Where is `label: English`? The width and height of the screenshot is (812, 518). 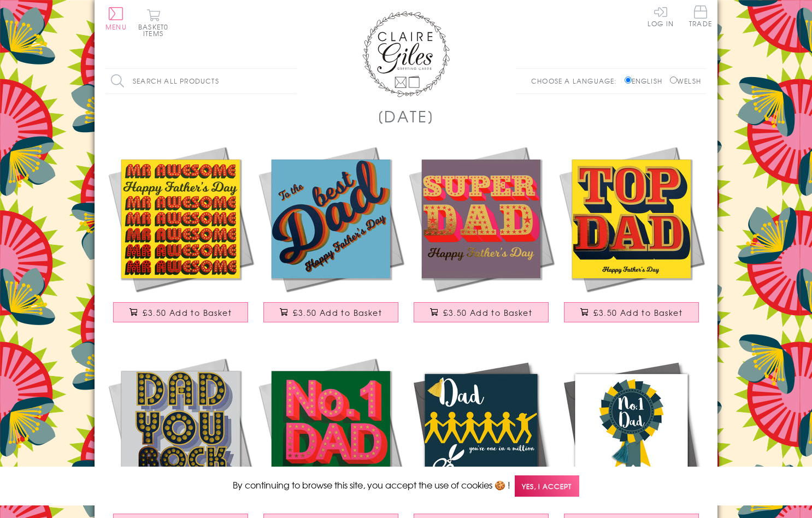
label: English is located at coordinates (646, 81).